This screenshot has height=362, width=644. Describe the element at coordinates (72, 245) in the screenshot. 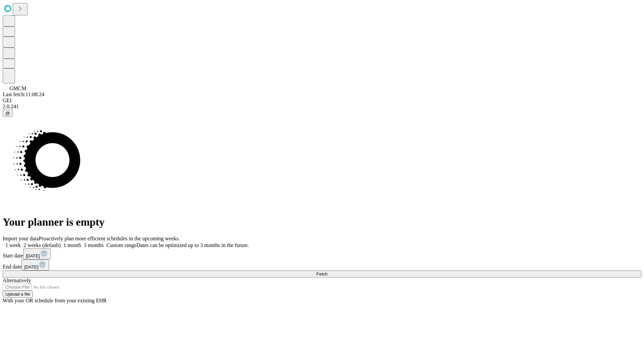

I see `span: 1 month` at that location.